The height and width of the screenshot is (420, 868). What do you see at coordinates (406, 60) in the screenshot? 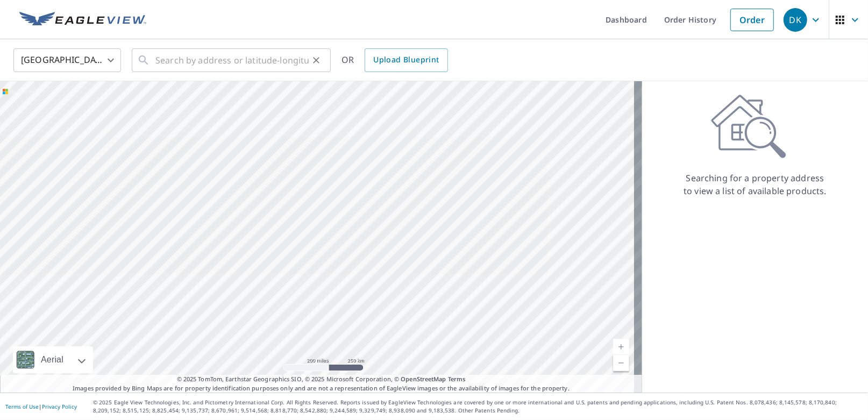
I see `a: Upload Blueprint` at bounding box center [406, 60].